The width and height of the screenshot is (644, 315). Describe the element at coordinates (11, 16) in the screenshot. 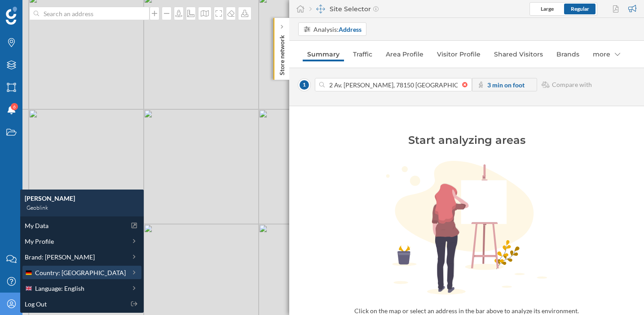

I see `img: Geoblink Logo` at that location.